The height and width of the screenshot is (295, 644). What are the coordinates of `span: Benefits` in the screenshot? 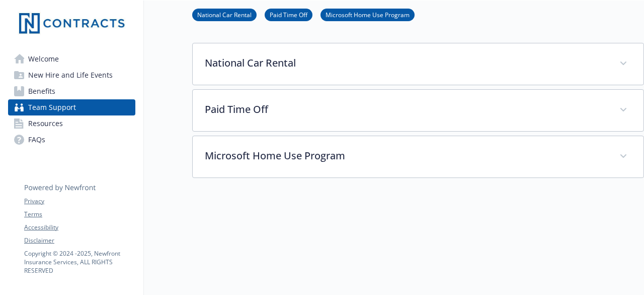 It's located at (42, 91).